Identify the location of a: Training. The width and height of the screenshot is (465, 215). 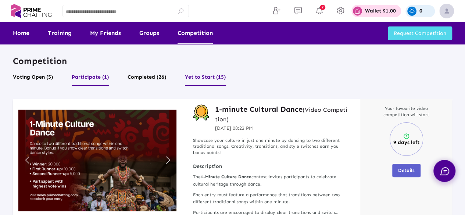
(60, 33).